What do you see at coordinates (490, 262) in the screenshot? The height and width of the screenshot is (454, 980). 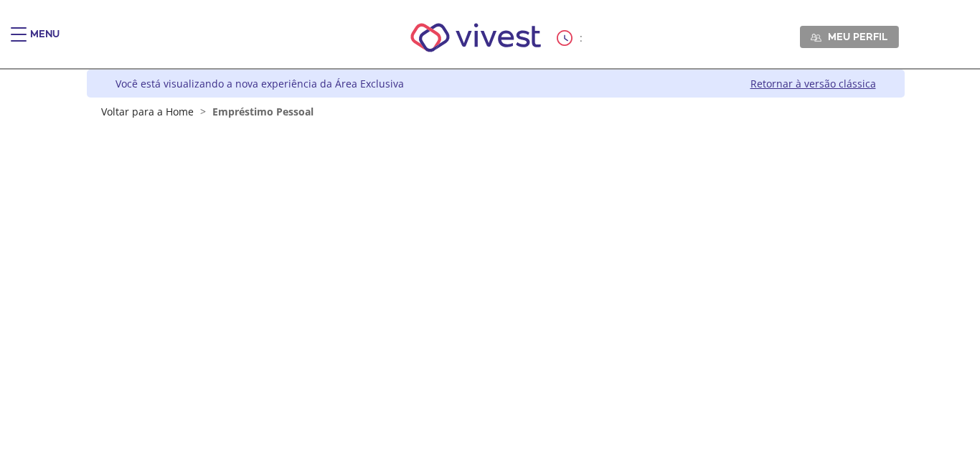 I see `div: Vivest` at bounding box center [490, 262].